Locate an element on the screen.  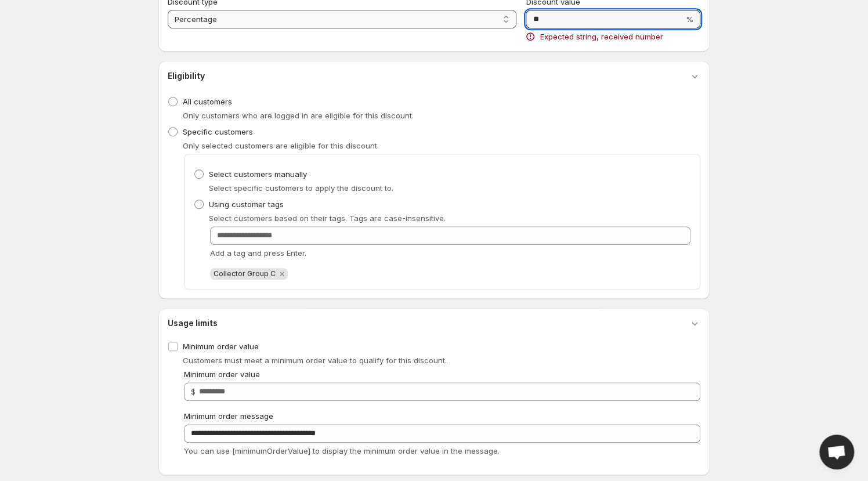
span: You can use [minimumOrderValue] to display the minimum order value in the message. is located at coordinates (342, 451).